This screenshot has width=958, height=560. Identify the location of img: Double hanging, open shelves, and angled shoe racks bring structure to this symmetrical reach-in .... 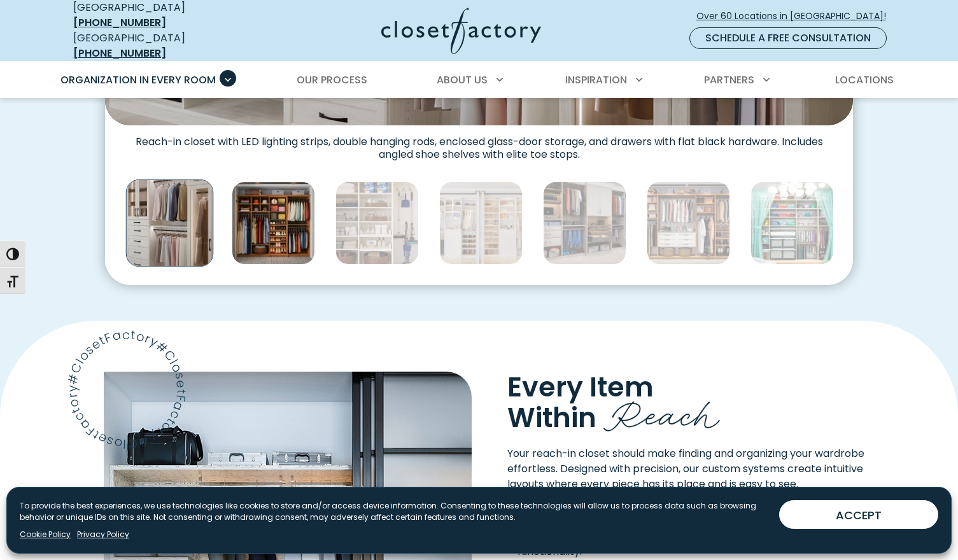
(481, 223).